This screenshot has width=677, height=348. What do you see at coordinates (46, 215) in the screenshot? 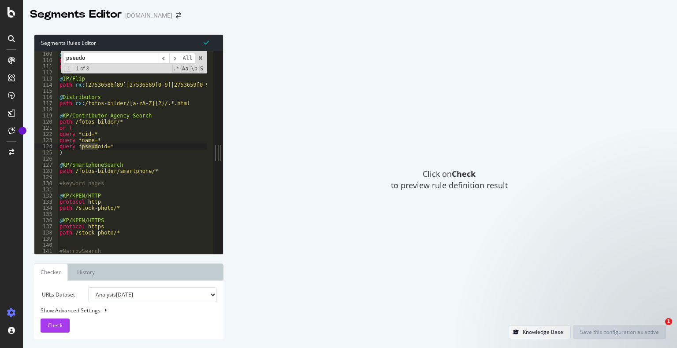
I see `div: 135` at bounding box center [46, 215].